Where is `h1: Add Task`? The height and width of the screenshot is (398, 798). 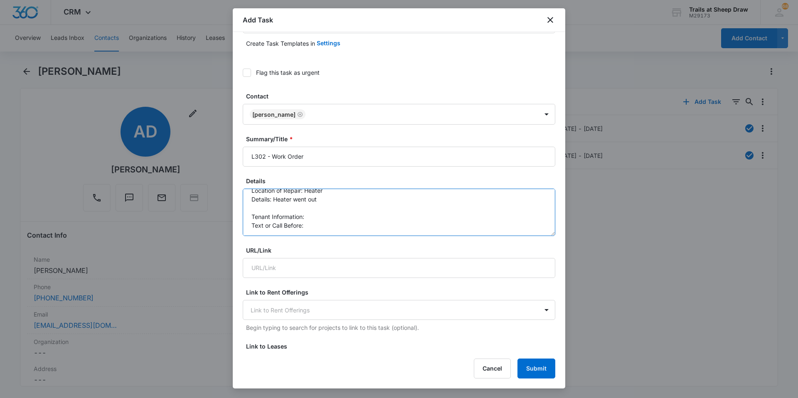 h1: Add Task is located at coordinates (258, 20).